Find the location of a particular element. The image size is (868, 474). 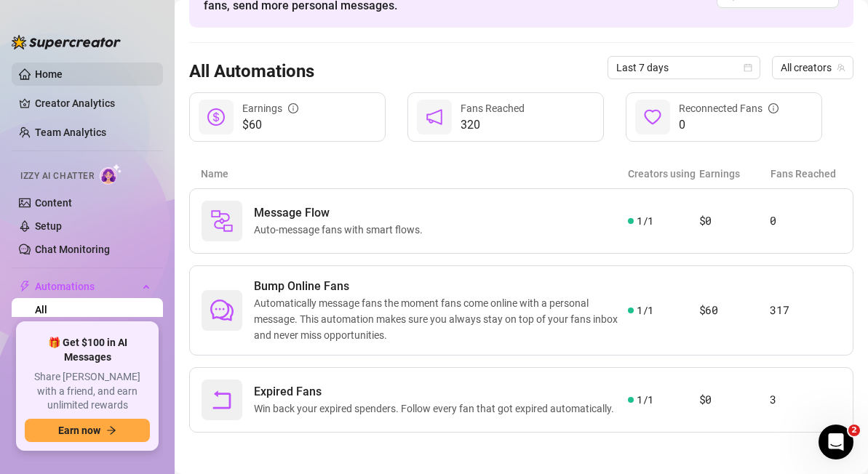

a: Content is located at coordinates (53, 203).